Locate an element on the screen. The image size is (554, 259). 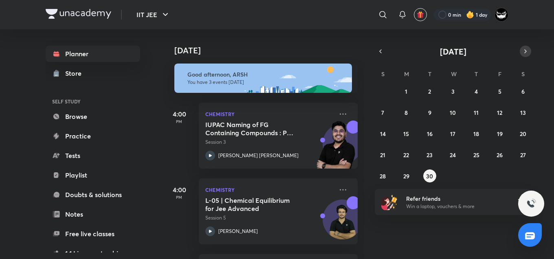
abbr: September 11, 2025 is located at coordinates (476, 112).